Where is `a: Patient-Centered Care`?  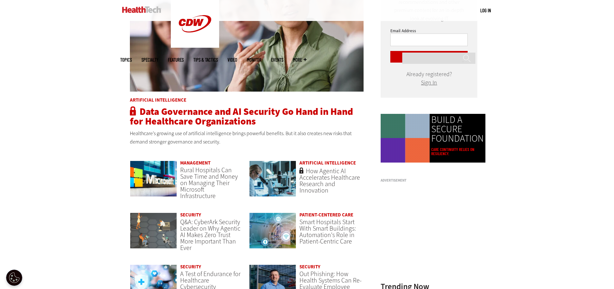 a: Patient-Centered Care is located at coordinates (326, 215).